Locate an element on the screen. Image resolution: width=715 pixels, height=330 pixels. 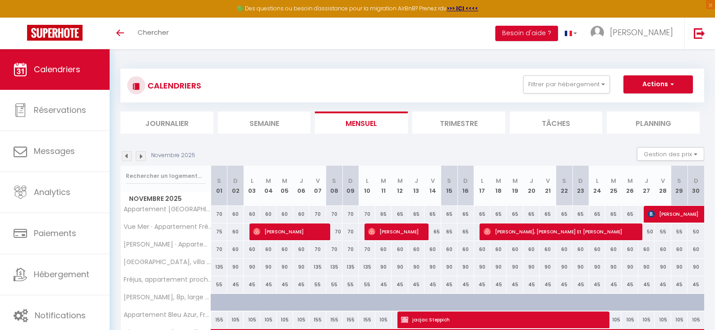
span: jacjac Steppich is located at coordinates (501, 320).